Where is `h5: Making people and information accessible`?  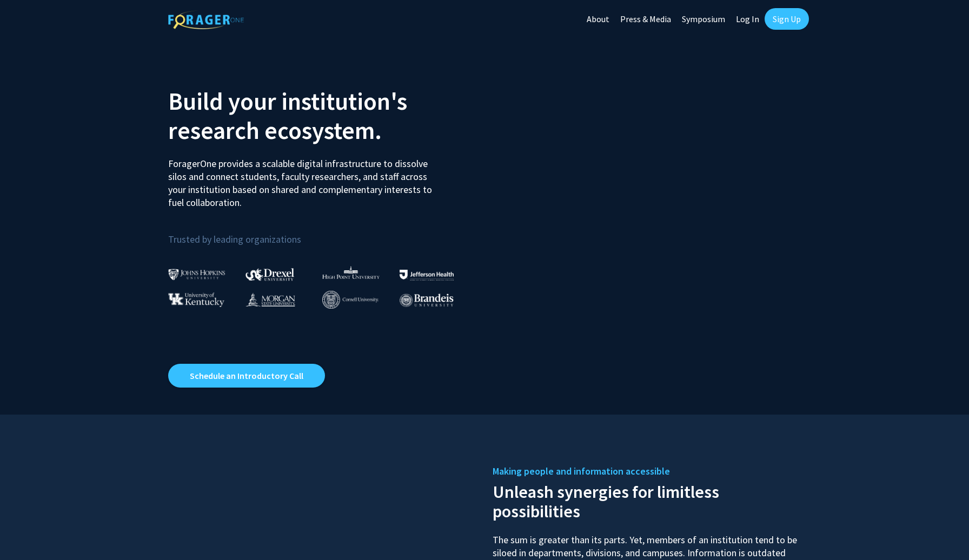
h5: Making people and information accessible is located at coordinates (646, 471).